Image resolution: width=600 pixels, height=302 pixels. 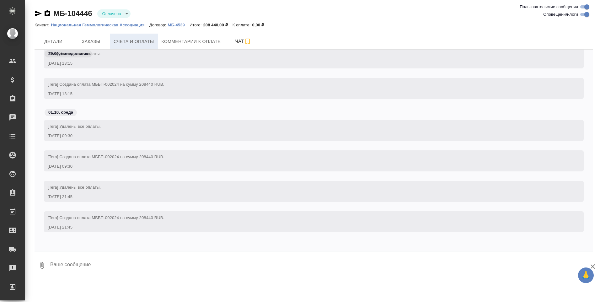 I want to click on p: 0,00 ₽, so click(x=260, y=25).